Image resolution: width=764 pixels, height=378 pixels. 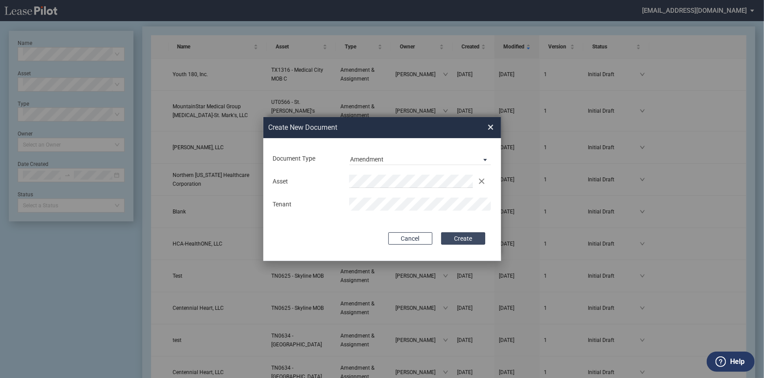 I want to click on div: Amendment, so click(x=367, y=159).